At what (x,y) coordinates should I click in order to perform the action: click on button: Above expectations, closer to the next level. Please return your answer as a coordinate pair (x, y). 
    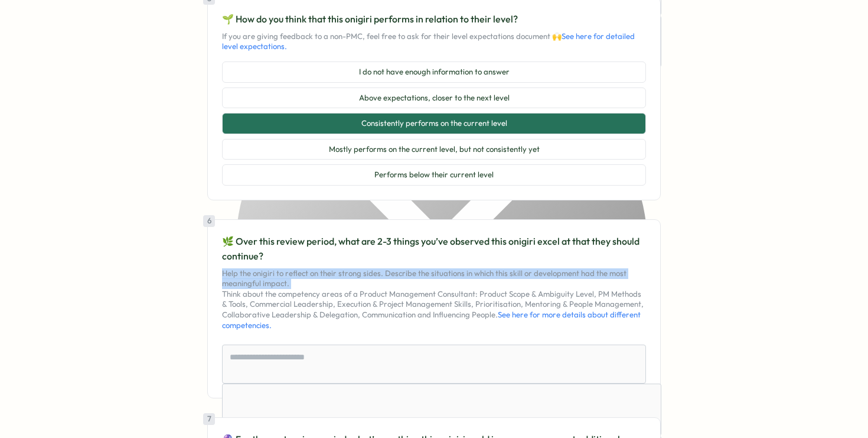
    Looking at the image, I should click on (434, 98).